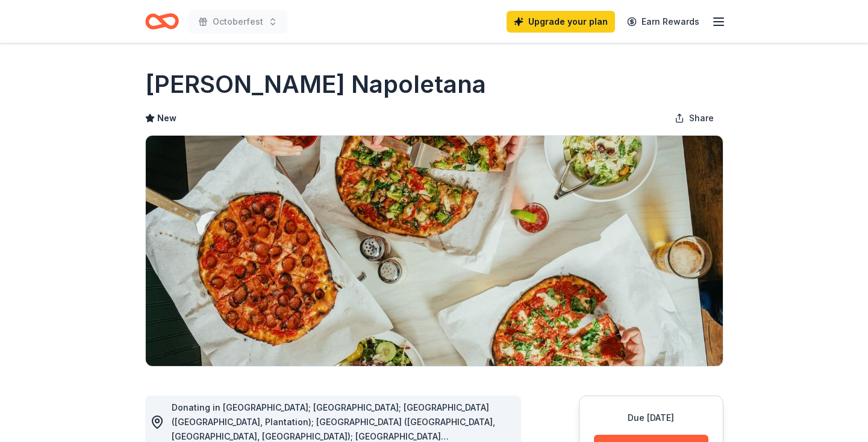 This screenshot has height=442, width=868. Describe the element at coordinates (701, 118) in the screenshot. I see `span: Share` at that location.